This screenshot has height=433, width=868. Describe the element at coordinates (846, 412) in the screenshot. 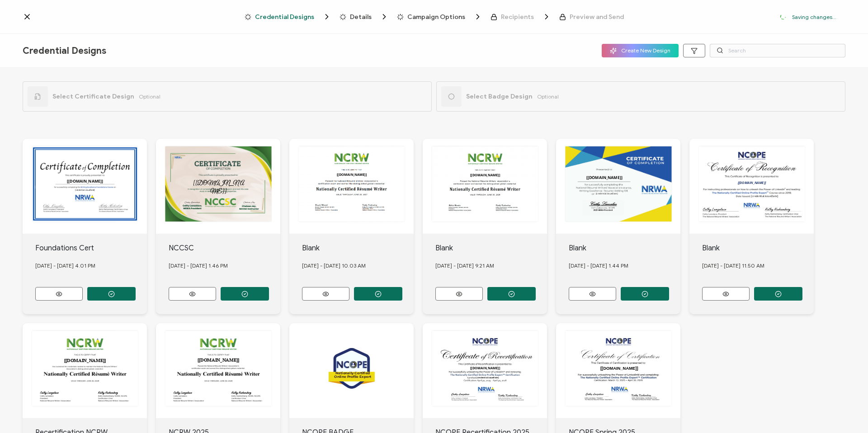

I see `div: Chat Widget` at that location.